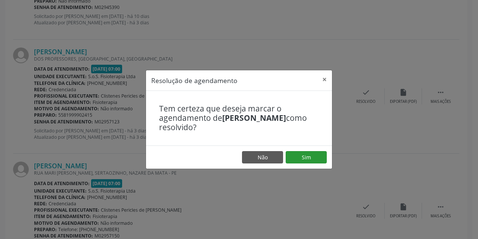 This screenshot has height=239, width=478. What do you see at coordinates (239, 118) in the screenshot?
I see `h4: Tem certeza que deseja marcar o agendamento de como resolvido?` at bounding box center [239, 118].